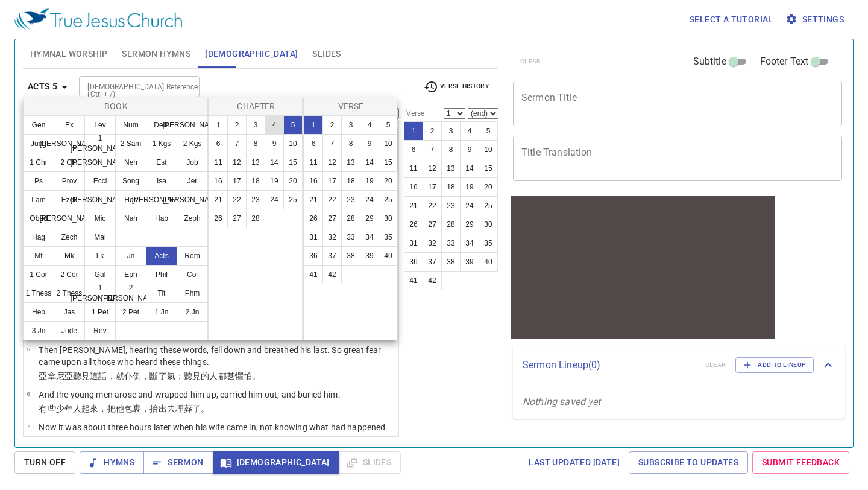  I want to click on button: Gen, so click(39, 125).